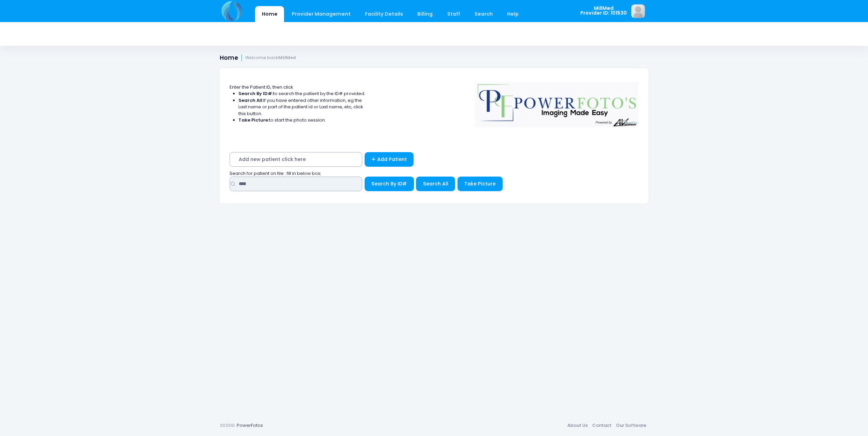  Describe the element at coordinates (480, 184) in the screenshot. I see `span: Take Picture` at that location.